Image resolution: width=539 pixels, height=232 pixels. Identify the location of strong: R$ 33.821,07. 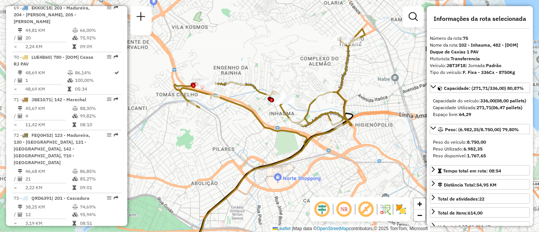
(476, 227).